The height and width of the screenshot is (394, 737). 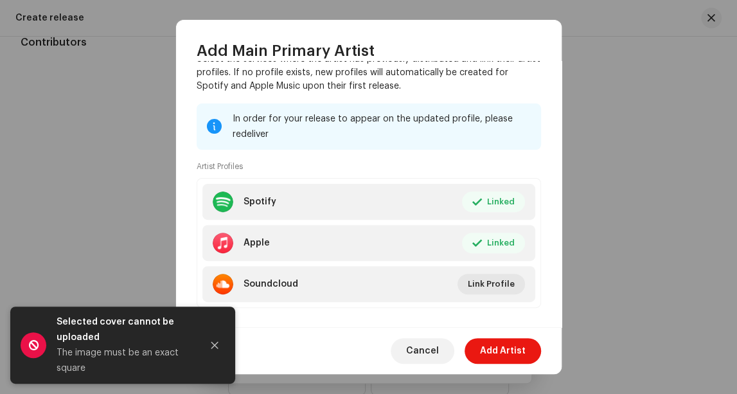 I want to click on button: Add Artist, so click(x=502, y=351).